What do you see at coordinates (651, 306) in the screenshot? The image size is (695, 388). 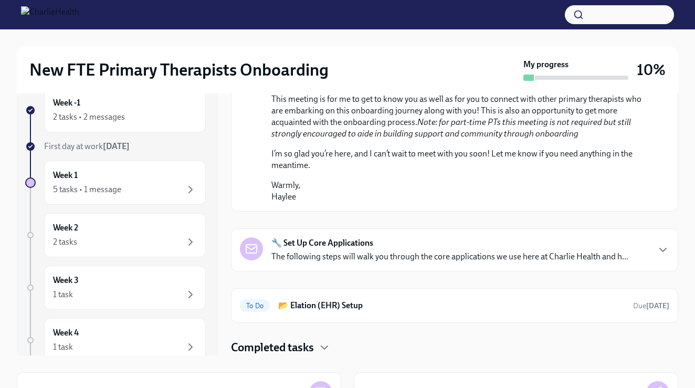 I see `span: Due` at bounding box center [651, 306].